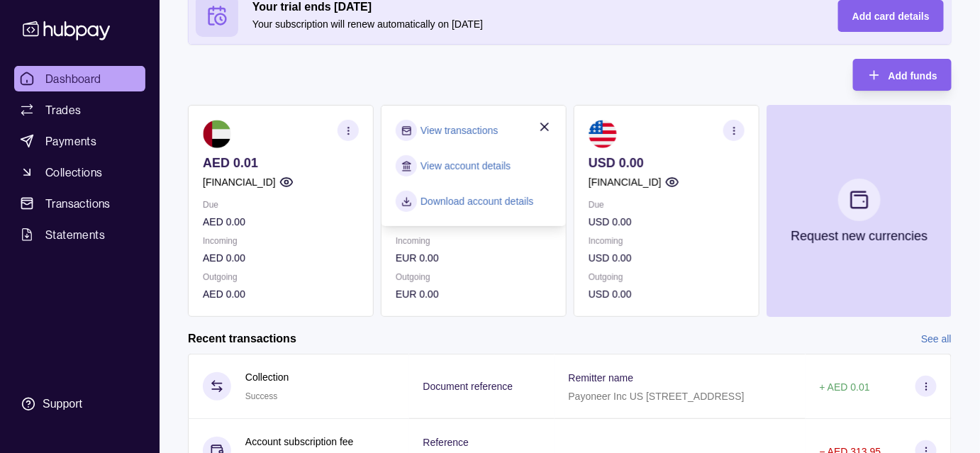 The height and width of the screenshot is (453, 980). I want to click on a: Download account details, so click(477, 201).